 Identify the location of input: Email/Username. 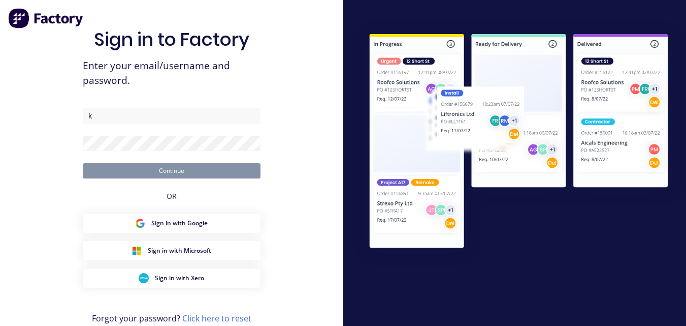
(172, 116).